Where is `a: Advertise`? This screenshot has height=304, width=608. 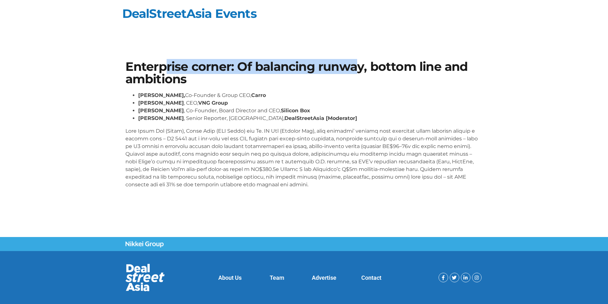 a: Advertise is located at coordinates (324, 278).